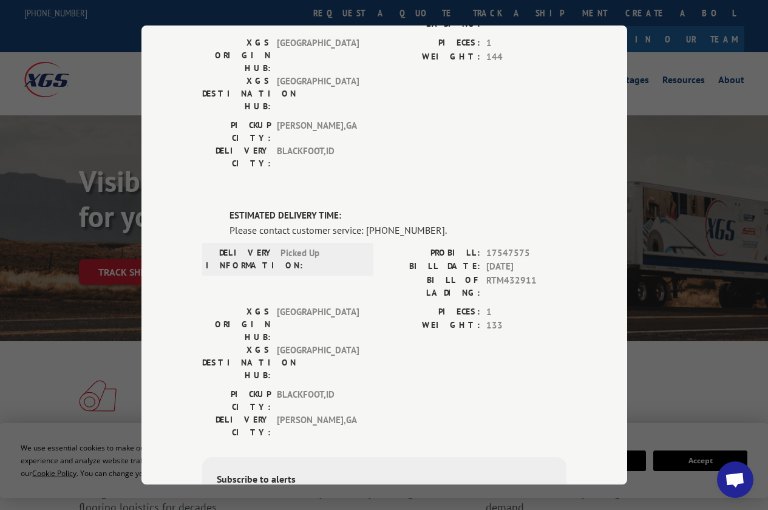 This screenshot has height=510, width=768. I want to click on span: 144, so click(527, 57).